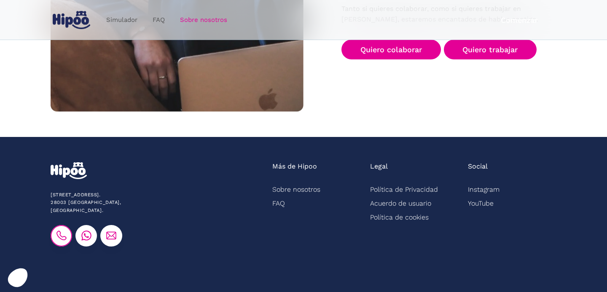 This screenshot has width=607, height=292. What do you see at coordinates (399, 217) in the screenshot?
I see `a: Política de cookies` at bounding box center [399, 217].